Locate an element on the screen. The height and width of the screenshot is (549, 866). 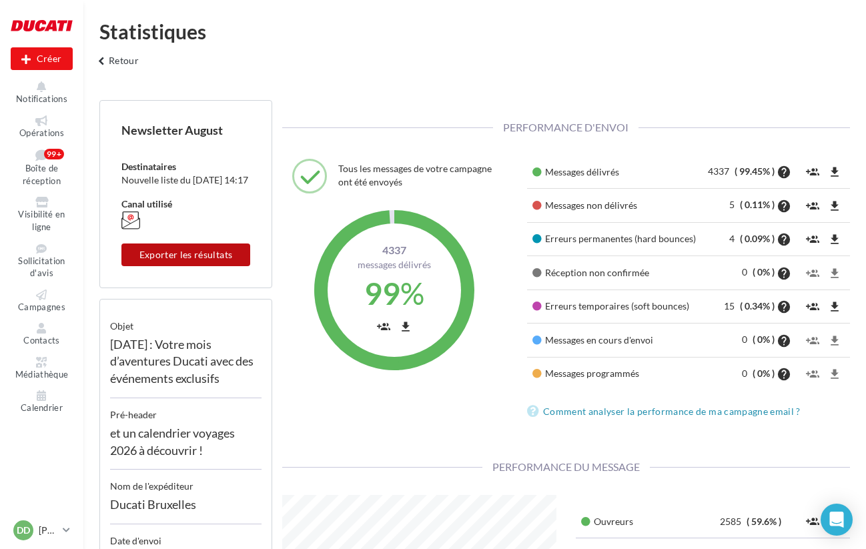
div: Newsletter August is located at coordinates (186, 130).